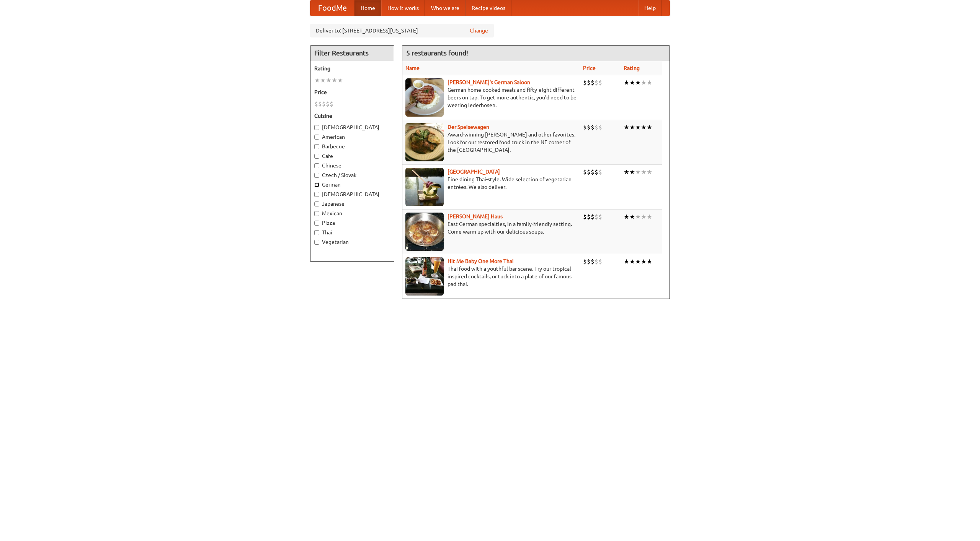 This screenshot has width=980, height=541. I want to click on a: Rating, so click(632, 68).